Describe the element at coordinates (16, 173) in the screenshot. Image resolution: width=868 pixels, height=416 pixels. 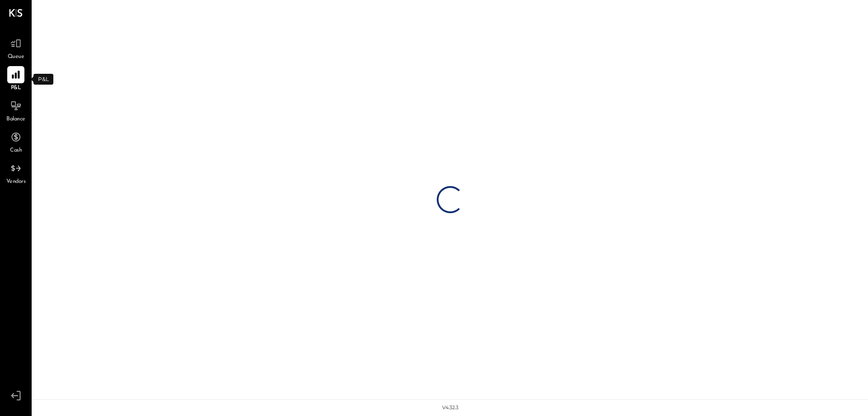
I see `a: Vendors` at that location.